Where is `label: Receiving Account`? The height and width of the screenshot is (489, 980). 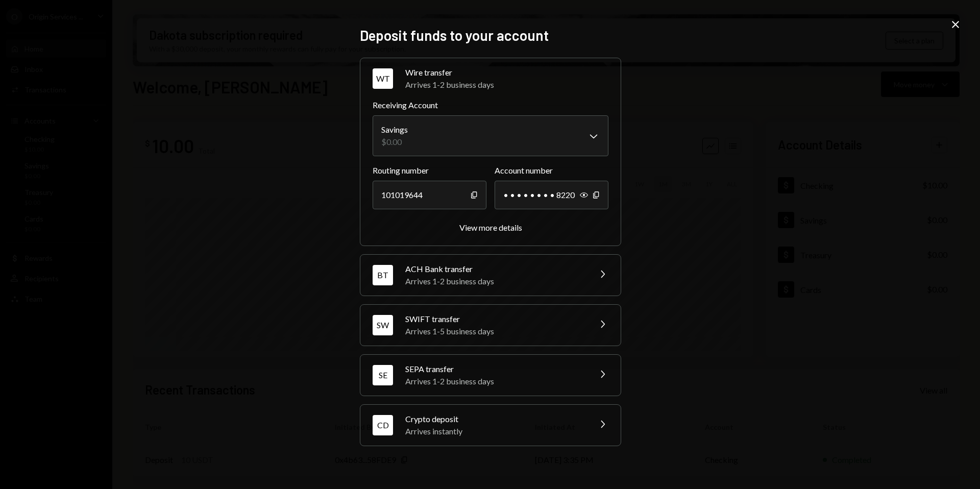 label: Receiving Account is located at coordinates (490, 105).